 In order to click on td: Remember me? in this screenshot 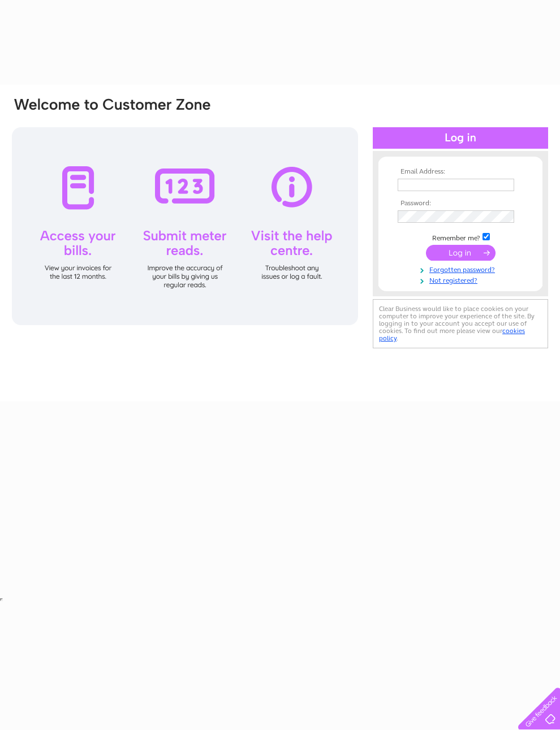, I will do `click(461, 237)`.